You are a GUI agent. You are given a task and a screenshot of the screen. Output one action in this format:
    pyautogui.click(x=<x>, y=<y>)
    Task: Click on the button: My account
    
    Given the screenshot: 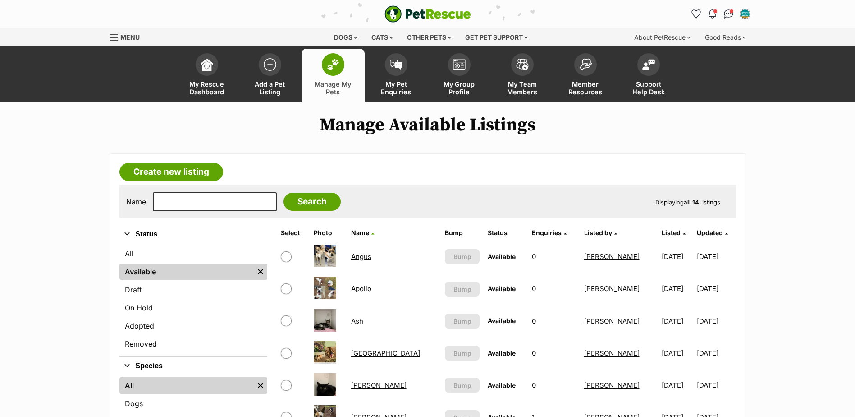 What is the action you would take?
    pyautogui.click(x=745, y=14)
    